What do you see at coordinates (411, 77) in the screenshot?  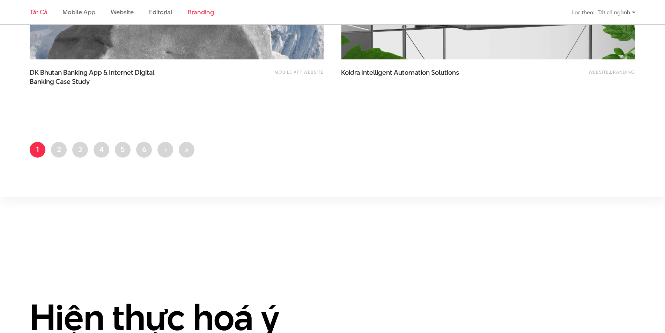 I see `a: Koidra Intelligent Automation Solutions` at bounding box center [411, 77].